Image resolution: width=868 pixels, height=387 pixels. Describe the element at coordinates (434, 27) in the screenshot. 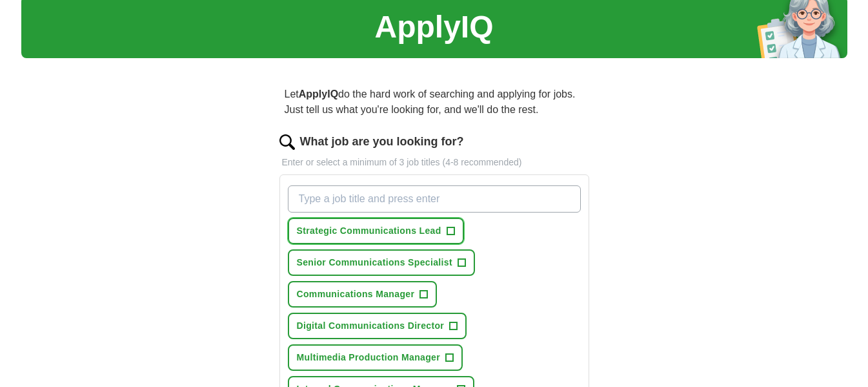

I see `h1: ApplyIQ` at that location.